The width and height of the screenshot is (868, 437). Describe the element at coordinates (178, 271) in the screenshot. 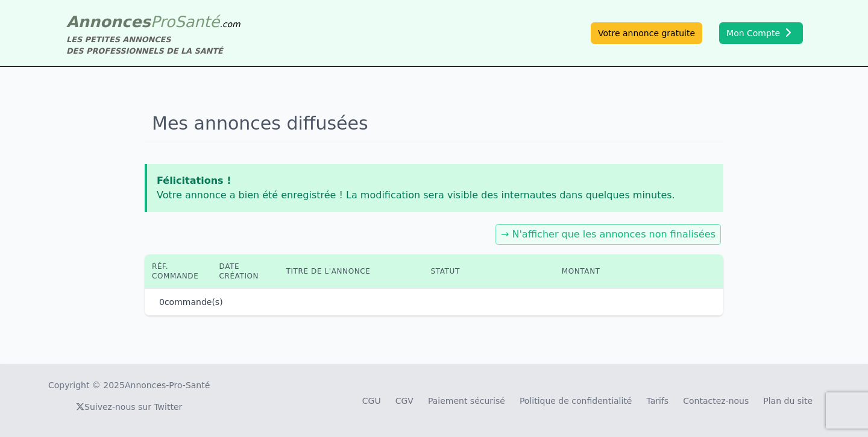

I see `th: Réf. commande` at that location.